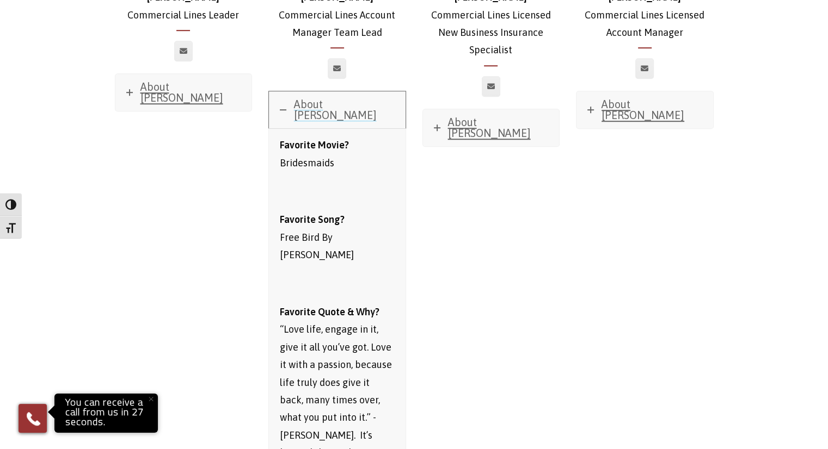 The width and height of the screenshot is (828, 449). I want to click on img: Phone icon, so click(33, 419).